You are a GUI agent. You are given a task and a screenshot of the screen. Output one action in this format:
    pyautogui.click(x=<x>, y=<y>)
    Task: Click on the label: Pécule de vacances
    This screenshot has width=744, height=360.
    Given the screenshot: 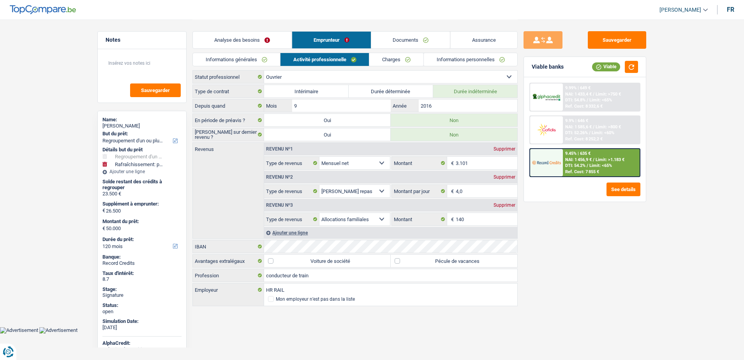 What is the action you would take?
    pyautogui.click(x=454, y=261)
    